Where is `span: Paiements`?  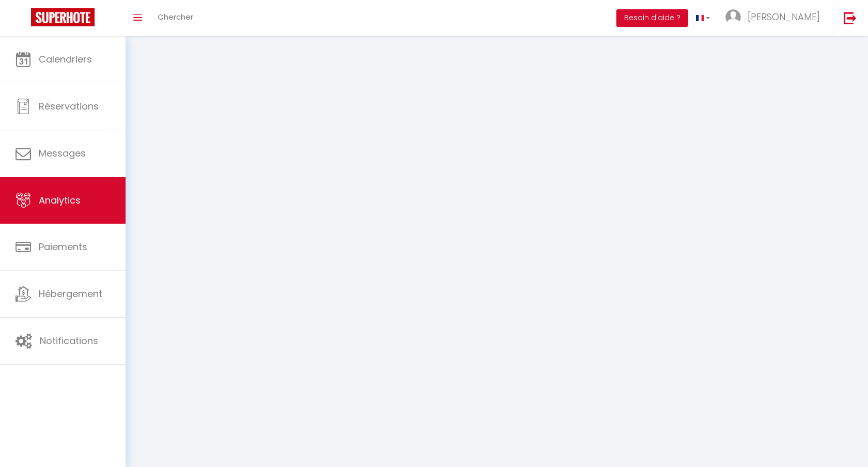
span: Paiements is located at coordinates (63, 246).